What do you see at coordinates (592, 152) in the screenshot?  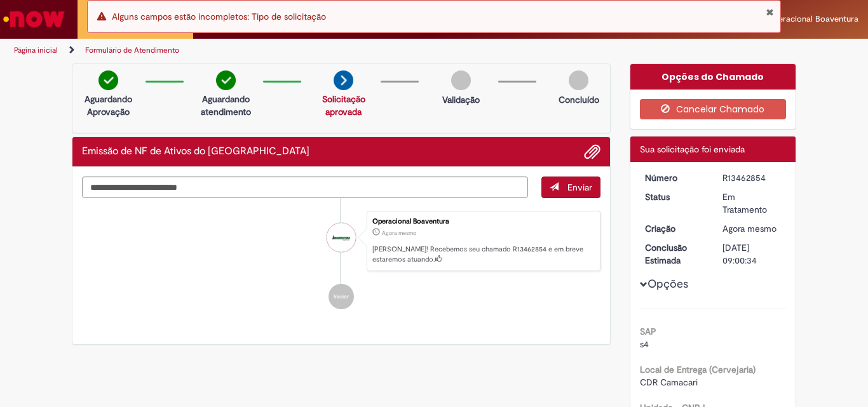 I see `button: Adicionar anexos` at bounding box center [592, 152].